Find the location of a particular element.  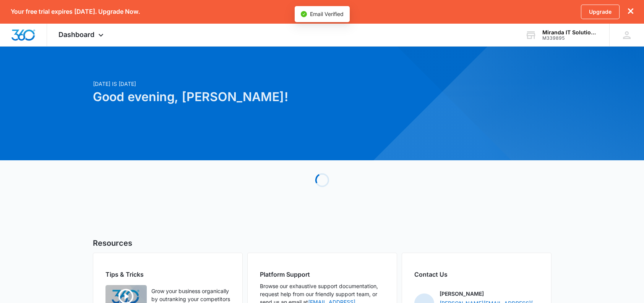

span: Once you've got the hang of the dashboard, start customizing your Marketing 360 account by comple... is located at coordinates (322, 280).